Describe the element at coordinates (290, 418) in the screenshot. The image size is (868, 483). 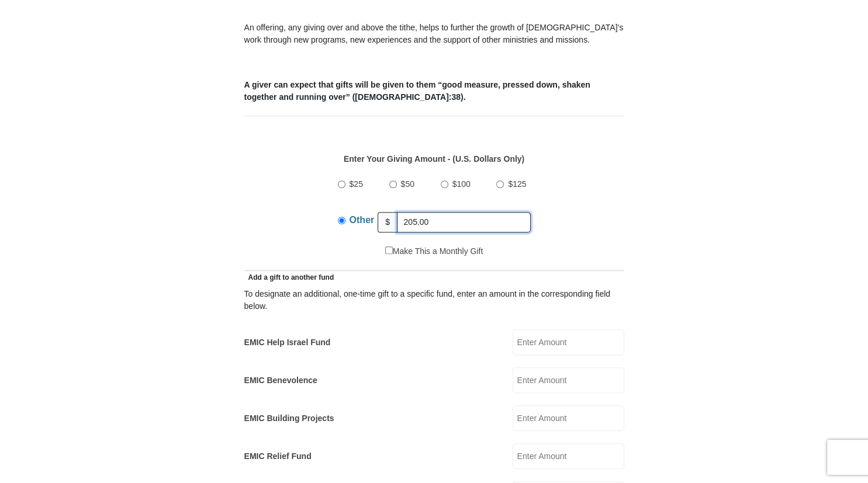
I see `label: EMIC Building Projects` at that location.